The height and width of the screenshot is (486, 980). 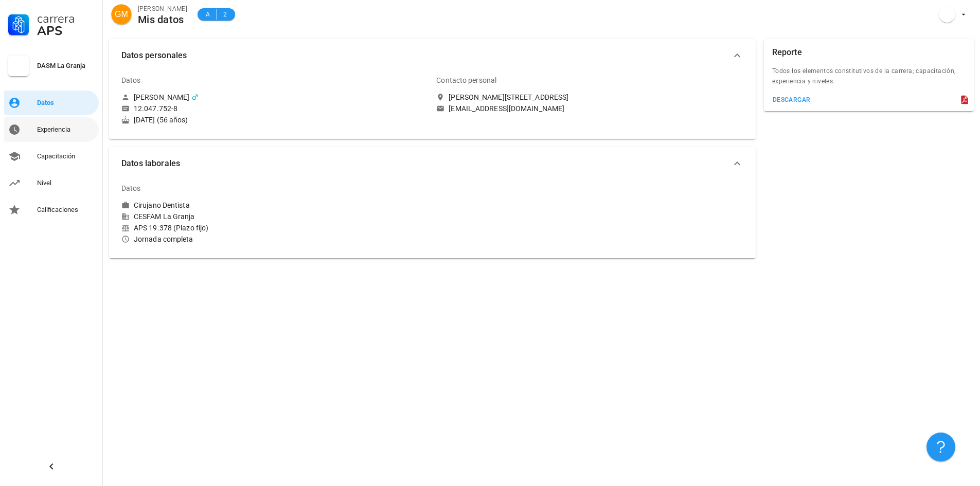 I want to click on div: descargar, so click(x=792, y=100).